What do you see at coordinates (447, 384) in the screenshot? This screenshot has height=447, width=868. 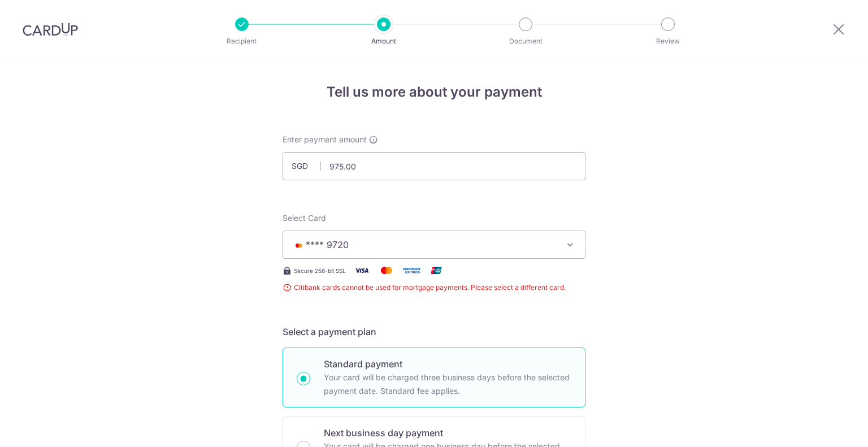 I see `p: Your card will be charged three business days before the selected payment date. Standard fee appl...` at bounding box center [447, 384].